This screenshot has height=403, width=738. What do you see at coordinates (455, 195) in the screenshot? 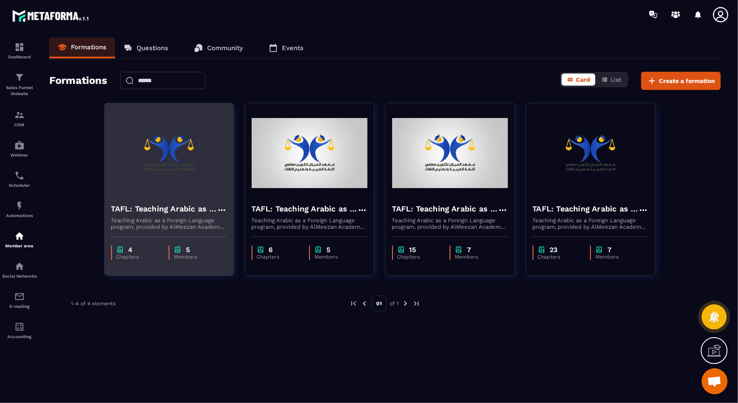
I see `a: formation-backgroundTAFL: Teaching Arabic as a Foreign Language program - JuneTeaching Arabic as ...` at bounding box center [455, 195].